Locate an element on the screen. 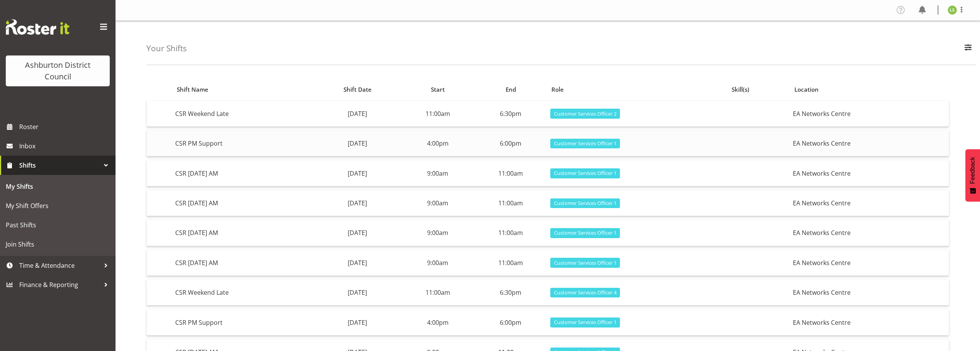 This screenshot has width=980, height=351. img: liam-stewart8677.jpg is located at coordinates (952, 10).